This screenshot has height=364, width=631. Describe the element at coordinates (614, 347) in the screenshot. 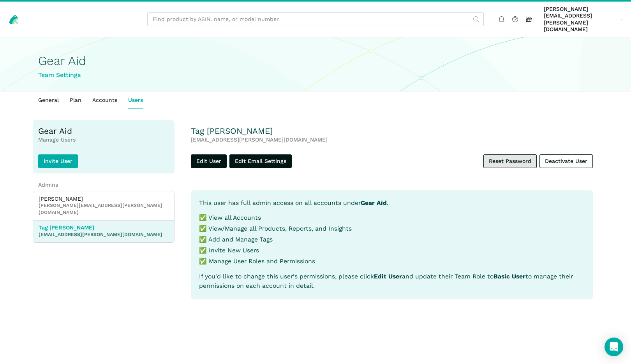

I see `div: Open Intercom Messenger` at that location.